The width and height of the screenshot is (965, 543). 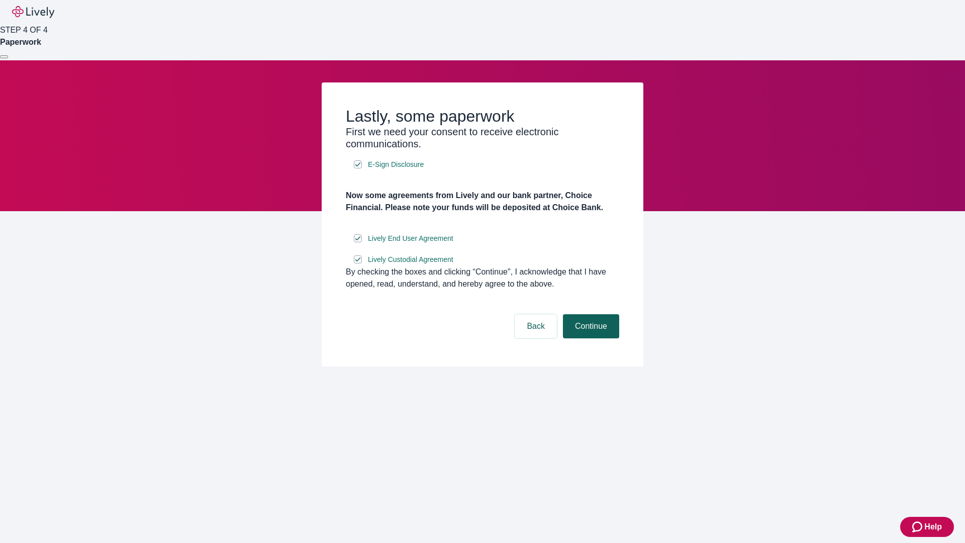 I want to click on button: Continue, so click(x=591, y=326).